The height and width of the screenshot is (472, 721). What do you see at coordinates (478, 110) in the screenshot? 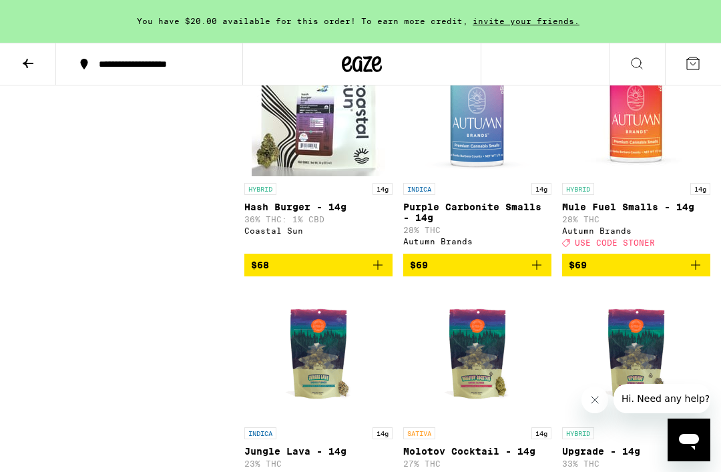
I see `img: Autumn Brands - Purple Carbonite Smalls - 14g` at bounding box center [478, 110].